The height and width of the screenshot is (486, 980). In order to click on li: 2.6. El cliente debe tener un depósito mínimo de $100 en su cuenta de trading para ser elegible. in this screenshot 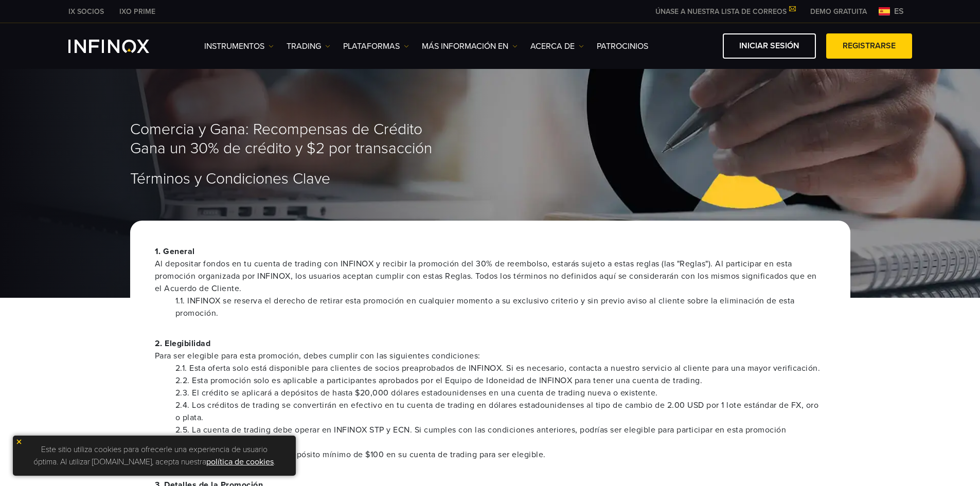, I will do `click(500, 454)`.